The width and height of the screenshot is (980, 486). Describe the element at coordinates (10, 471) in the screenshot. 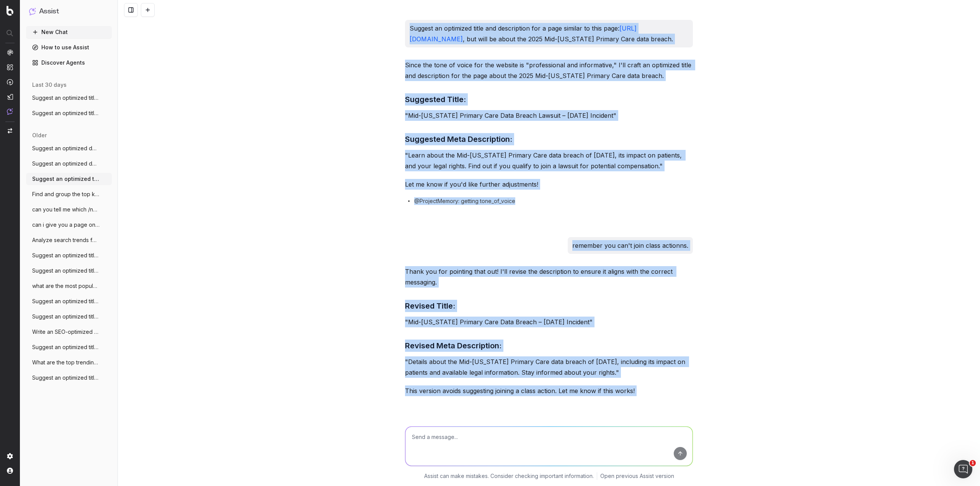

I see `img: My account` at that location.